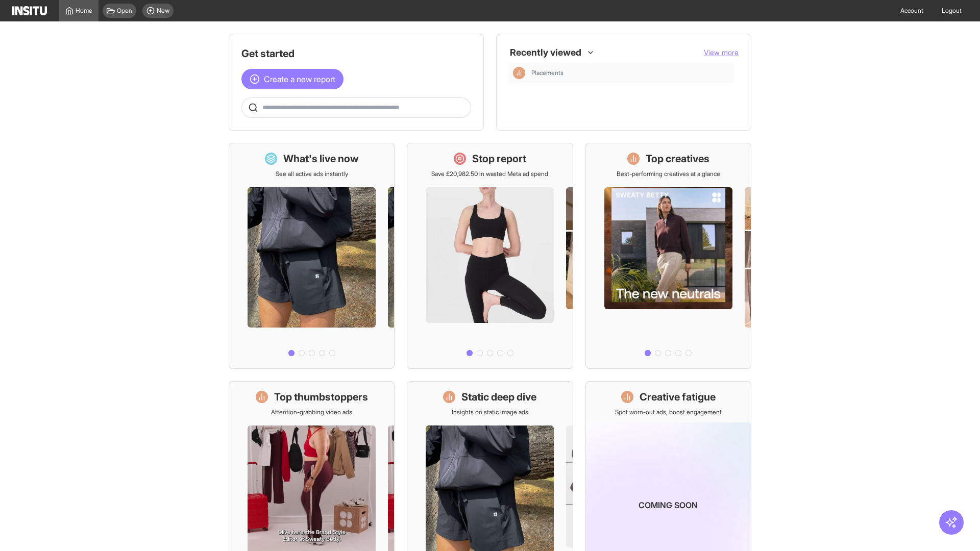  What do you see at coordinates (293, 79) in the screenshot?
I see `button: Create a new report` at bounding box center [293, 79].